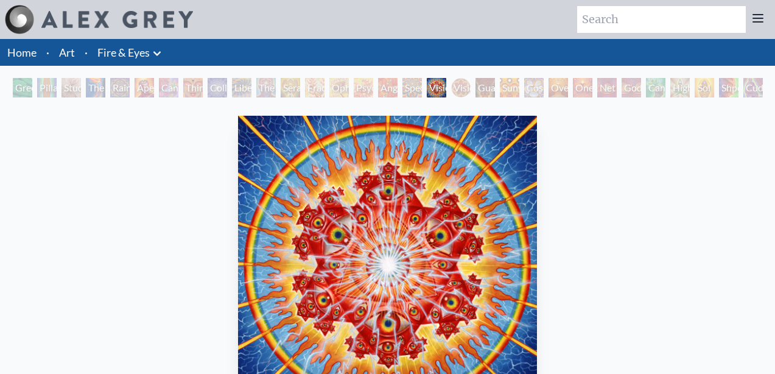  I want to click on div: Spectral Lotus, so click(412, 88).